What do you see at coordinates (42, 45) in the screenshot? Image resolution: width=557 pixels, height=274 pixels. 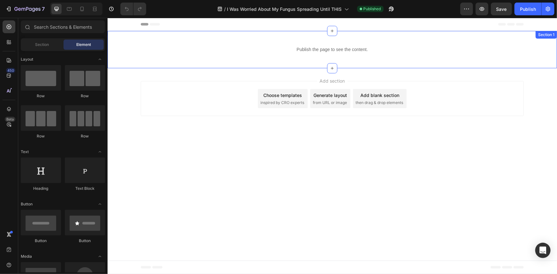 I see `span: Section` at bounding box center [42, 45].